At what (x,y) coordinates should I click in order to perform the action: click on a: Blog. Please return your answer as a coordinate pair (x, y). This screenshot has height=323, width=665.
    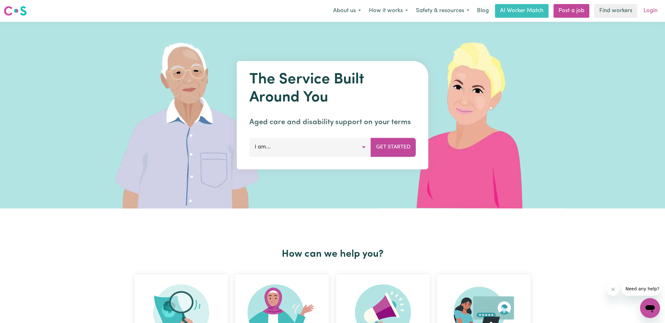
    Looking at the image, I should click on (483, 11).